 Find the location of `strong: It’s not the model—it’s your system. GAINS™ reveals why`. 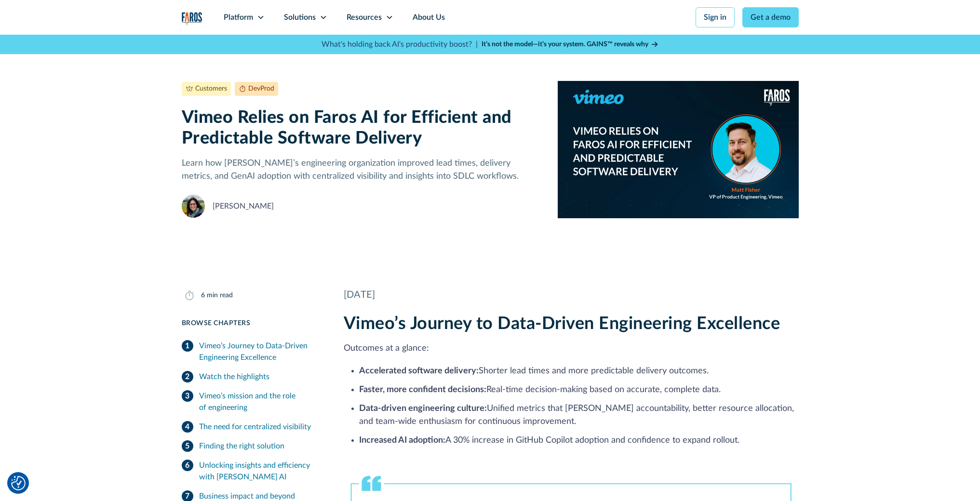

strong: It’s not the model—it’s your system. GAINS™ reveals why is located at coordinates (564, 45).